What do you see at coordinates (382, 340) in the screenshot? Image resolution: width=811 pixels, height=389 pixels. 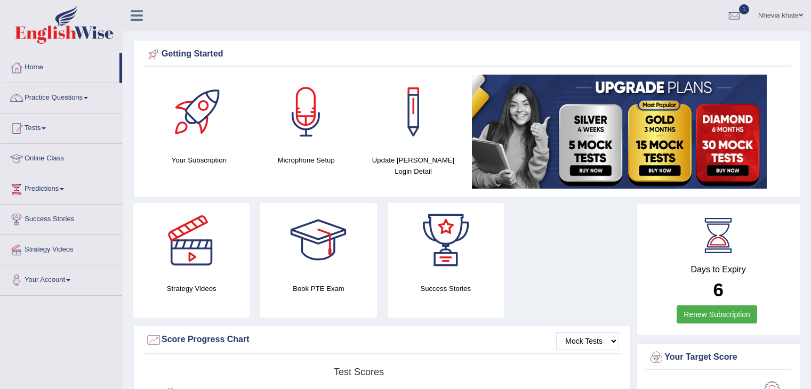 I see `div: Score Progress Chart` at bounding box center [382, 340].